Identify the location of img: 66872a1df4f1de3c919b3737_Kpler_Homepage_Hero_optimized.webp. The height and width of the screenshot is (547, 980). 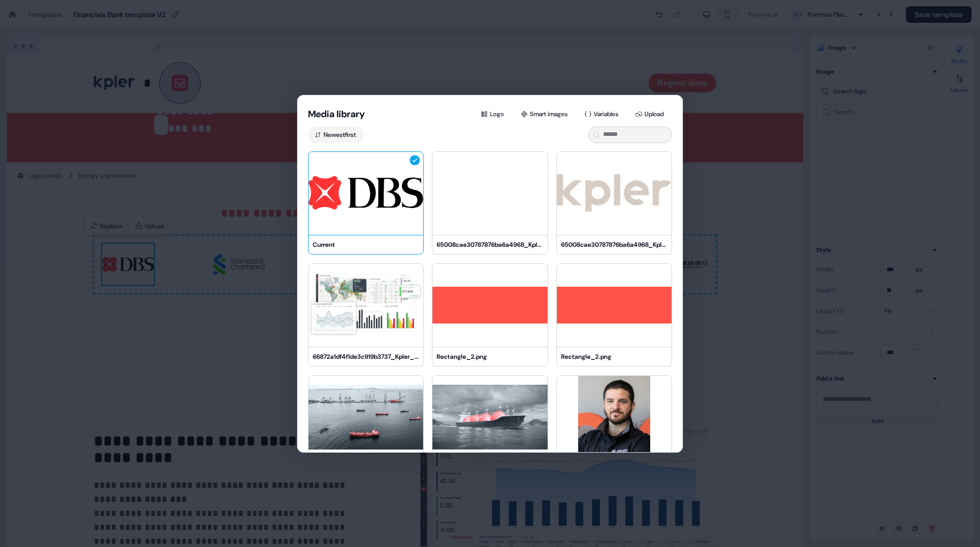
(366, 306).